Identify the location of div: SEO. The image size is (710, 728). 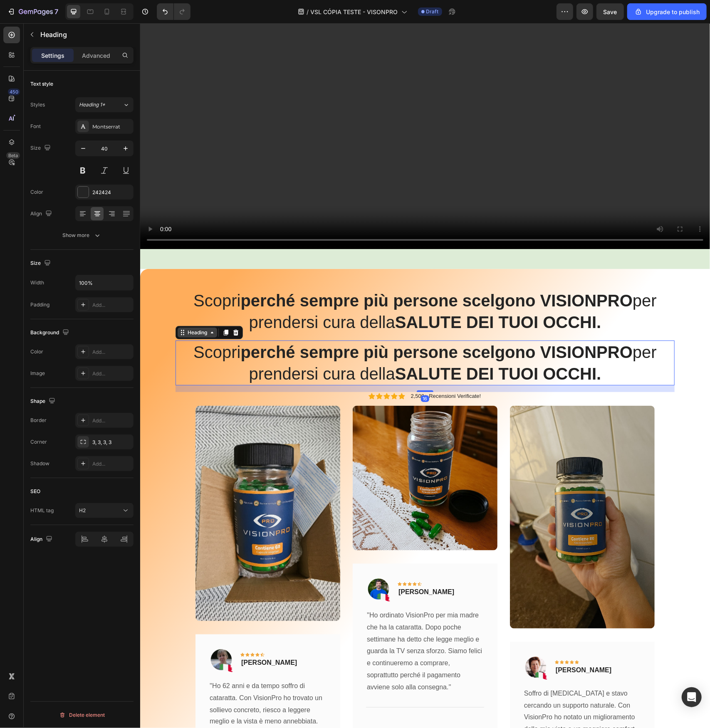
(36, 491).